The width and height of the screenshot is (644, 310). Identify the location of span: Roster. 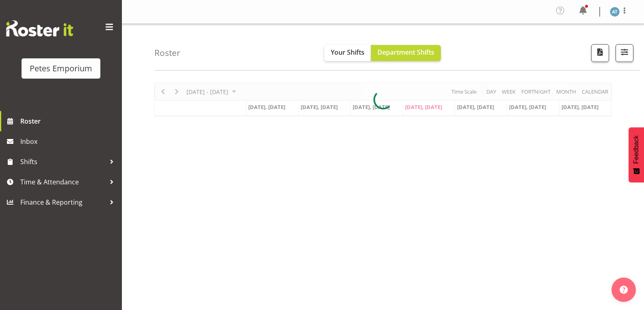
(69, 121).